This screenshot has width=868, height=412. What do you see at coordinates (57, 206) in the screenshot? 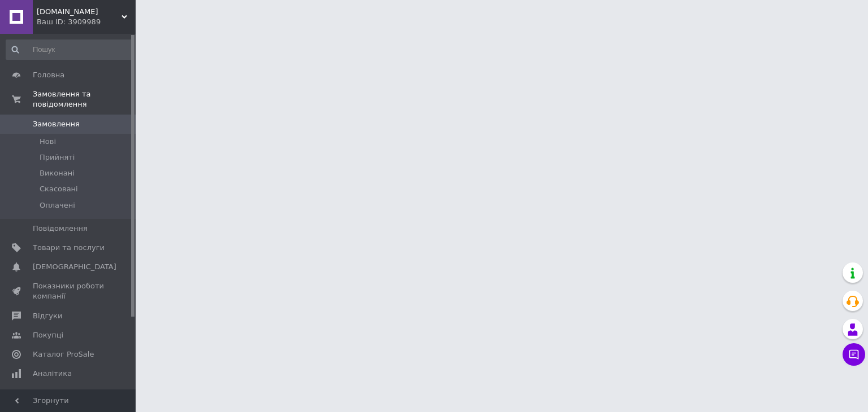
I see `span: Оплачені` at bounding box center [57, 206].